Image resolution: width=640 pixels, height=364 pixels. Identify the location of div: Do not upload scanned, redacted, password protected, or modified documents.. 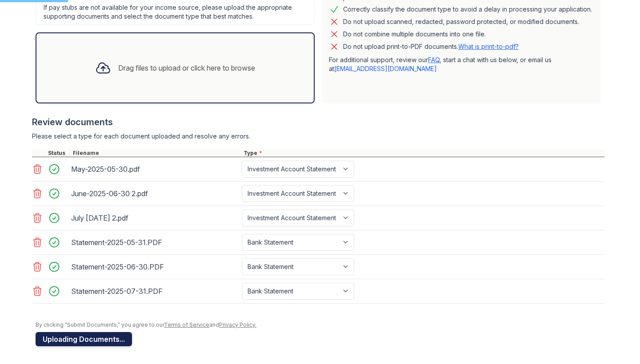
(461, 22).